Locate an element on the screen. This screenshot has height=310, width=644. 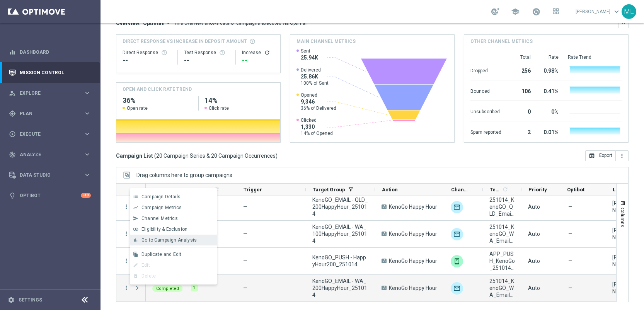
a: Settings is located at coordinates (30, 300).